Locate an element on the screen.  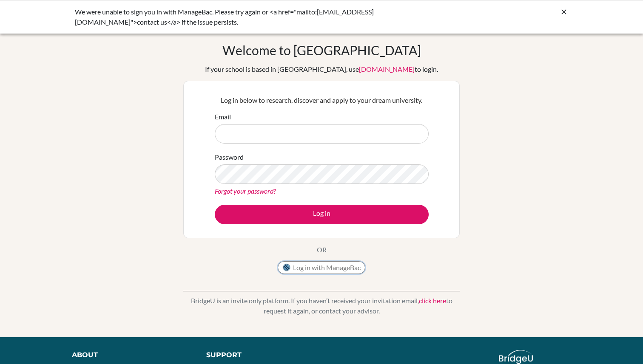
div: About is located at coordinates (129, 356).